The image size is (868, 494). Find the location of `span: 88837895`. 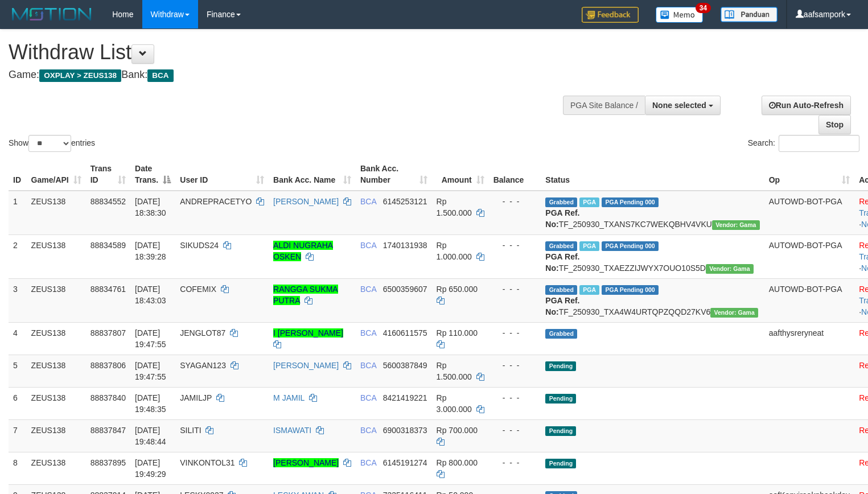

span: 88837895 is located at coordinates (108, 463).